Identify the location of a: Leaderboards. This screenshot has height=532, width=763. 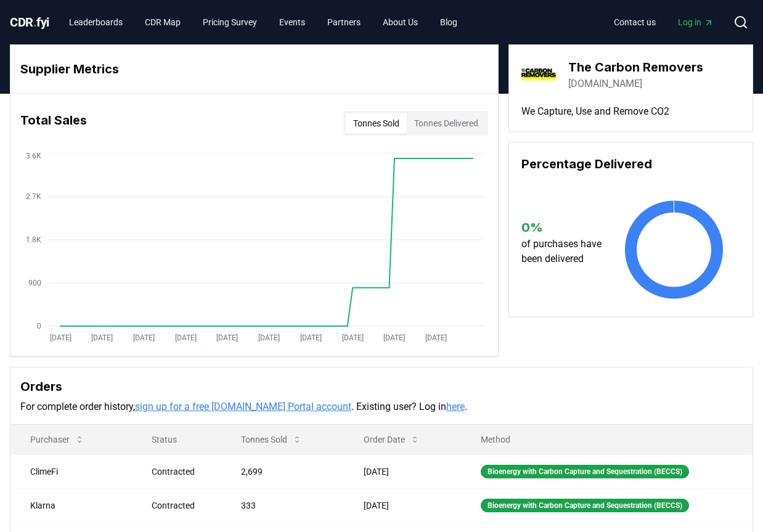
(96, 23).